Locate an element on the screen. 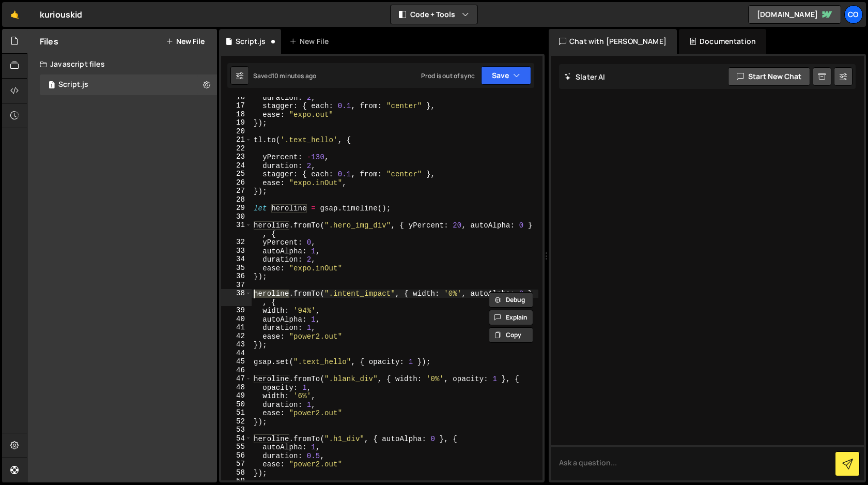 This screenshot has height=485, width=868. div: 34 is located at coordinates (236, 259).